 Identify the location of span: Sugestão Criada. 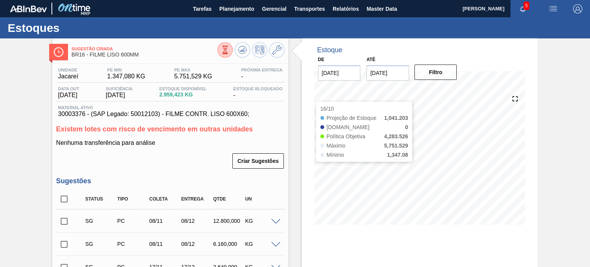
(144, 49).